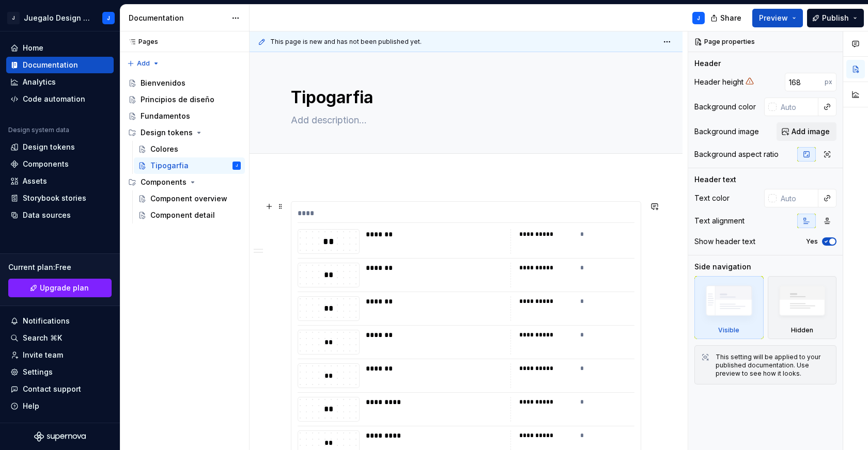 The width and height of the screenshot is (868, 450). What do you see at coordinates (772, 366) in the screenshot?
I see `div: This setting will be applied to your published documentation. Use preview to see how it looks.` at bounding box center [772, 366].